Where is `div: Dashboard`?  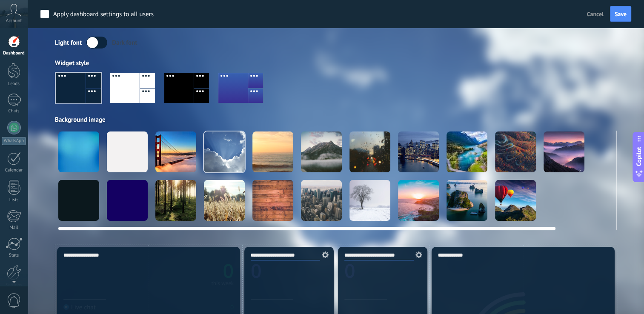 div: Dashboard is located at coordinates (14, 53).